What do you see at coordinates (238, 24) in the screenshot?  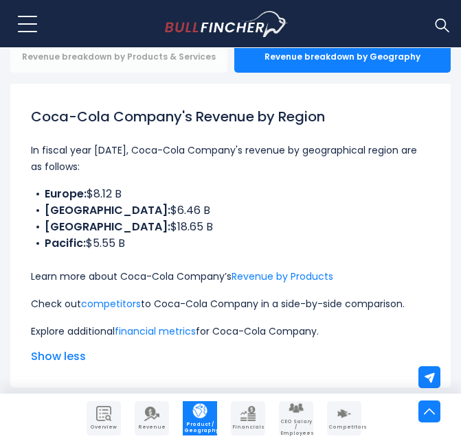 I see `a: Go to homepage` at bounding box center [238, 24].